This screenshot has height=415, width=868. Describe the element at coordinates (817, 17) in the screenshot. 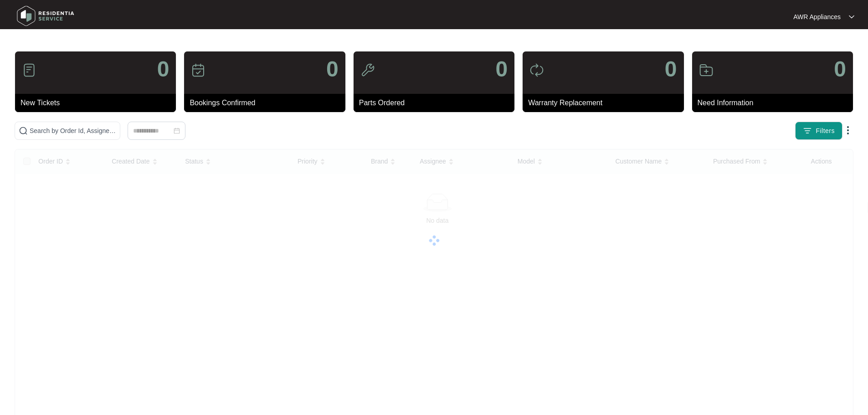

I see `p: AWR Appliances` at that location.